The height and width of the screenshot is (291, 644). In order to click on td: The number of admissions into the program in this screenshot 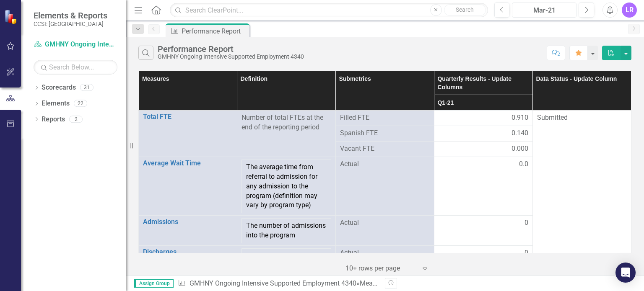, I will do `click(286, 231)`.